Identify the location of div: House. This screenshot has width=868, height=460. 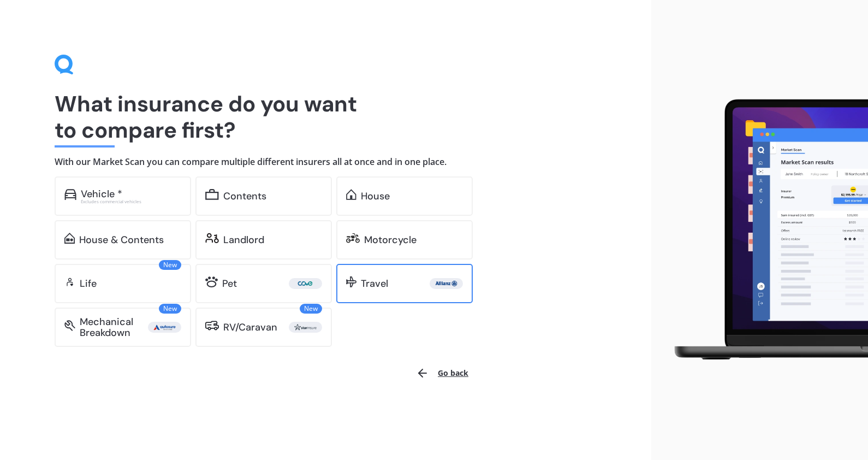
(375, 196).